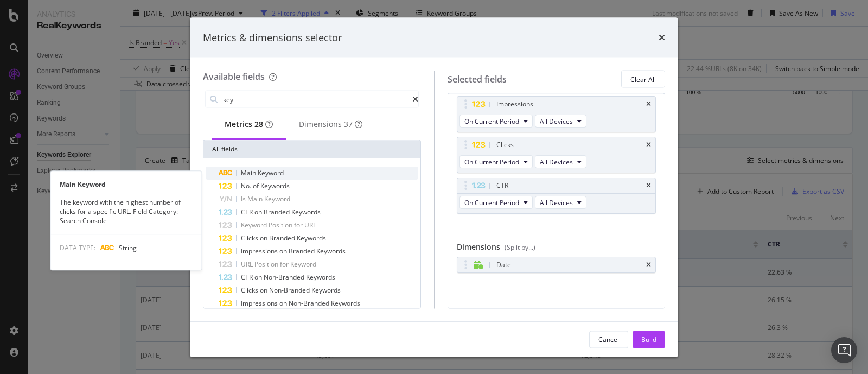 The height and width of the screenshot is (374, 868). I want to click on span: of, so click(256, 186).